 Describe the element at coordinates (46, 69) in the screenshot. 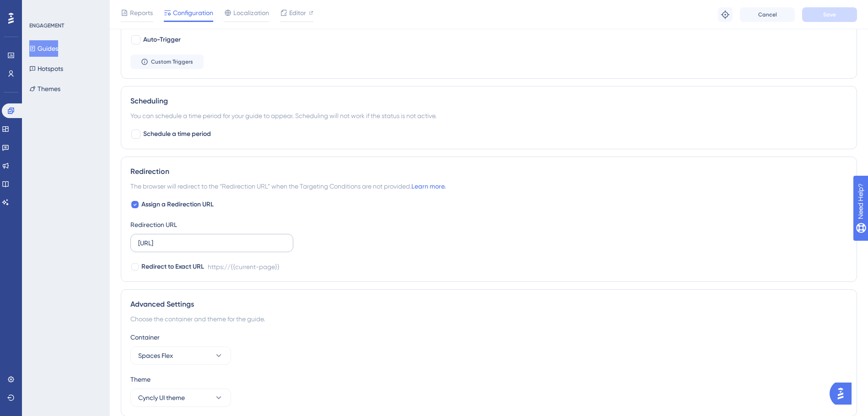

I see `button: Hotspots` at that location.